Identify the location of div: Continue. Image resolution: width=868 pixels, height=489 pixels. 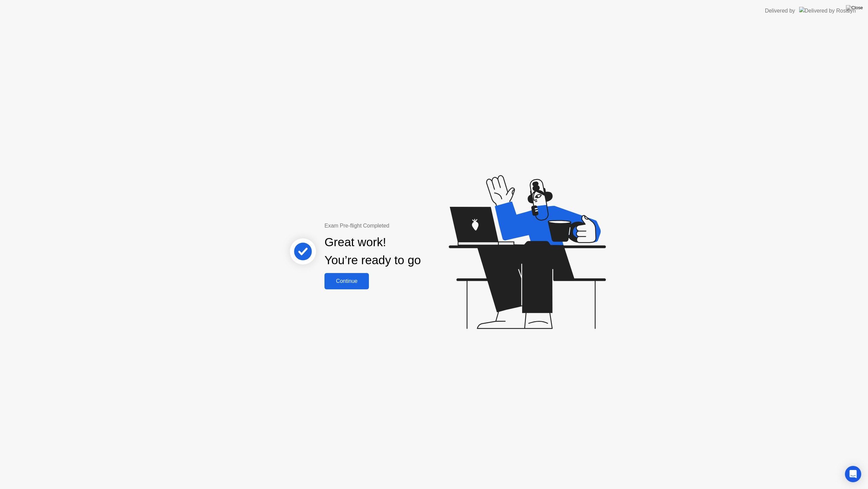
(347, 281).